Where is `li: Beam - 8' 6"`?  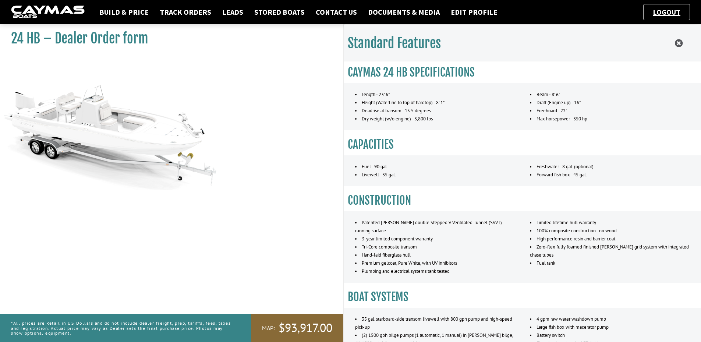 li: Beam - 8' 6" is located at coordinates (609, 95).